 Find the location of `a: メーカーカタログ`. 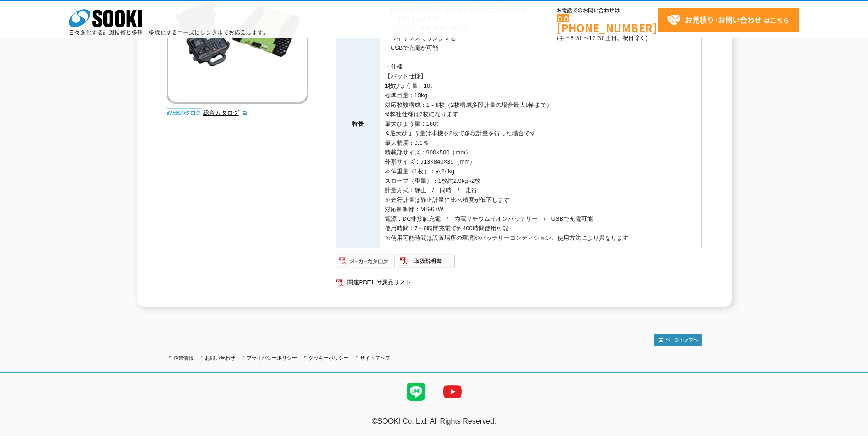

a: メーカーカタログ is located at coordinates (366, 263).